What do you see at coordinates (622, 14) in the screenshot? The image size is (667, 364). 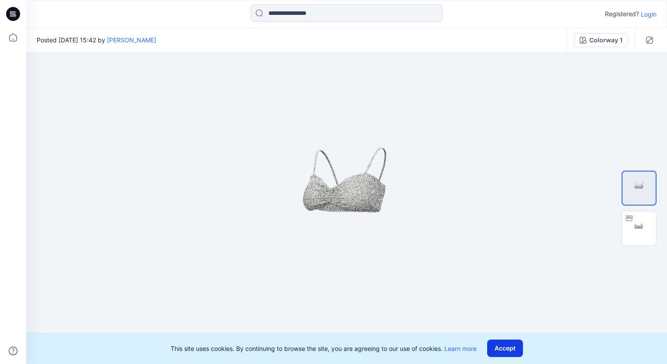 I see `p: Registered?` at bounding box center [622, 14].